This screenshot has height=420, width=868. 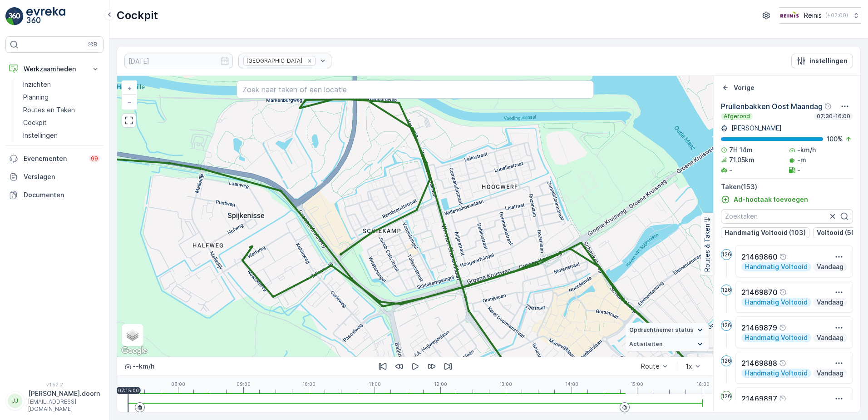 What do you see at coordinates (760, 292) in the screenshot?
I see `p: 21469870` at bounding box center [760, 292].